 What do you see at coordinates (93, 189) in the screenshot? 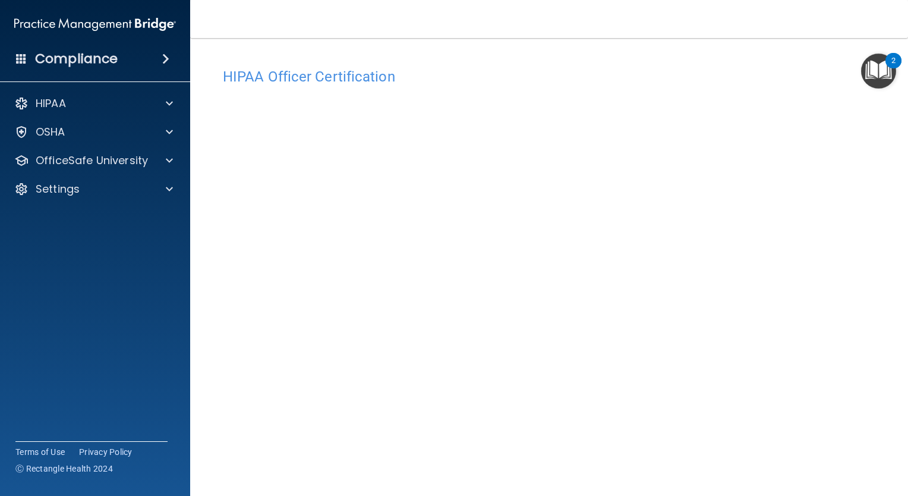
I see `a: Settings` at bounding box center [93, 189].